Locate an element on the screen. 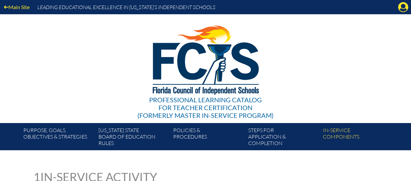 This screenshot has width=411, height=181. svg: Manage account is located at coordinates (403, 7).